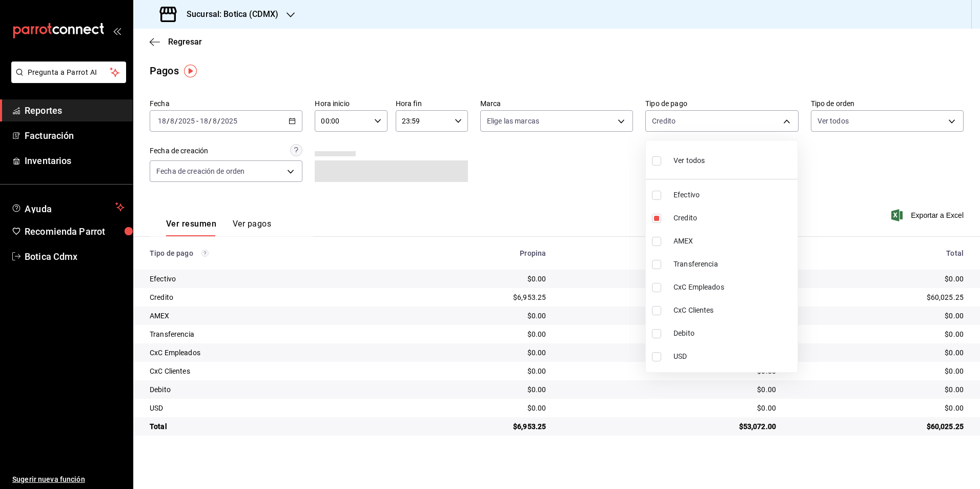 This screenshot has height=489, width=980. What do you see at coordinates (733, 356) in the screenshot?
I see `span: USD` at bounding box center [733, 356].